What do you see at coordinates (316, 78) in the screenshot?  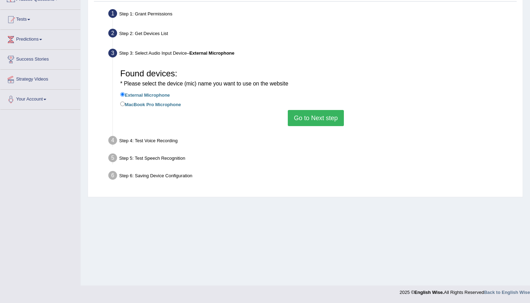 I see `h3: Found devices:` at bounding box center [316, 78].